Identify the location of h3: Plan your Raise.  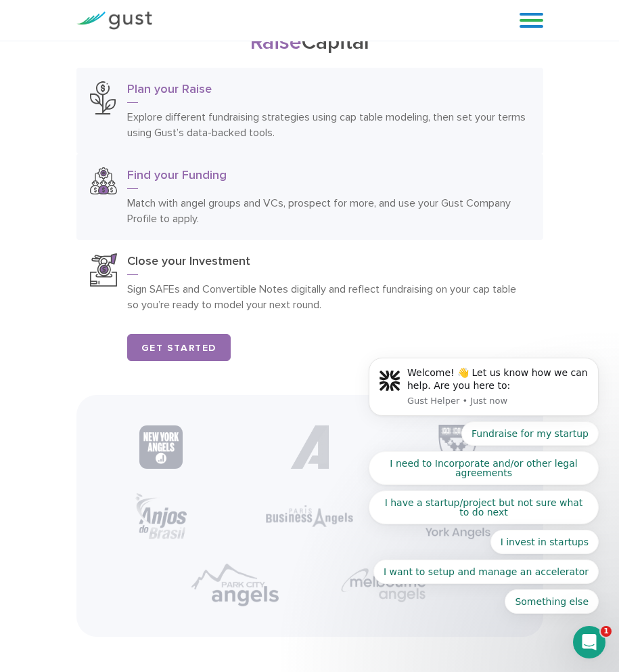
(328, 92).